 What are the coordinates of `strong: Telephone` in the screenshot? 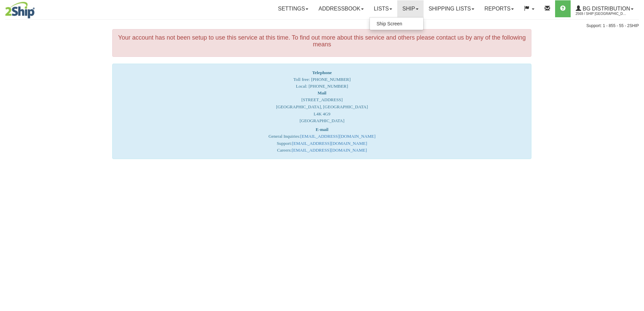 It's located at (322, 72).